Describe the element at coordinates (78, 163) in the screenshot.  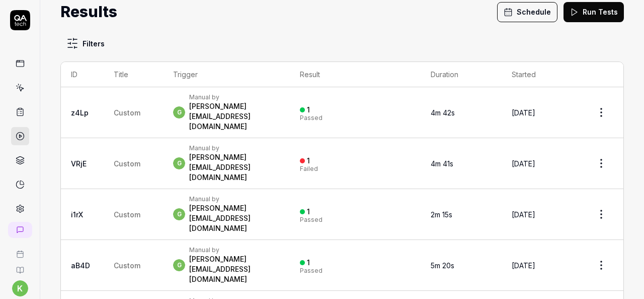
I see `a: VRjE` at that location.